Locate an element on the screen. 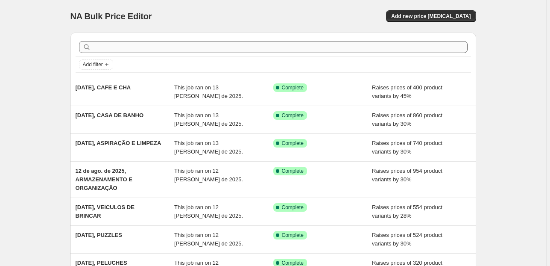 This screenshot has height=266, width=550. span: NA Bulk Price Editor is located at coordinates (111, 16).